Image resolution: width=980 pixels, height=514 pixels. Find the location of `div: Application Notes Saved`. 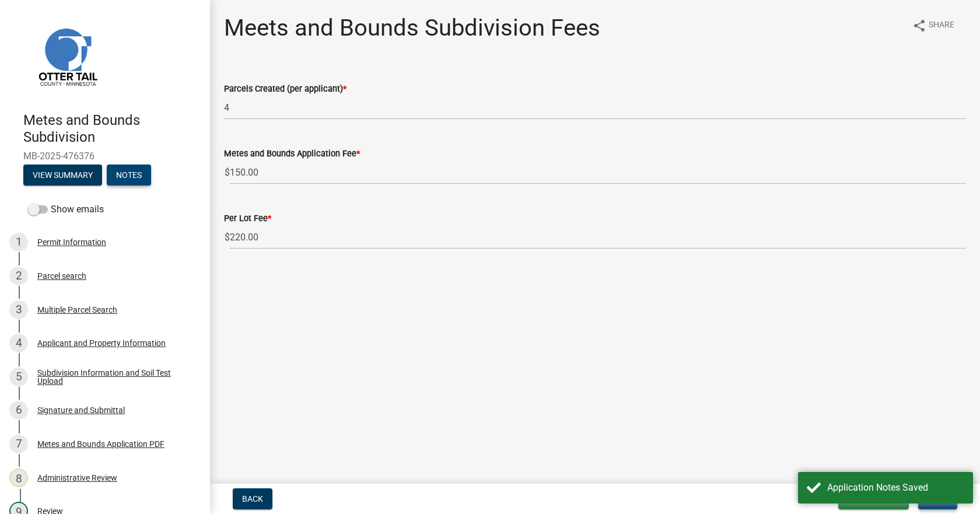

div: Application Notes Saved is located at coordinates (895, 488).